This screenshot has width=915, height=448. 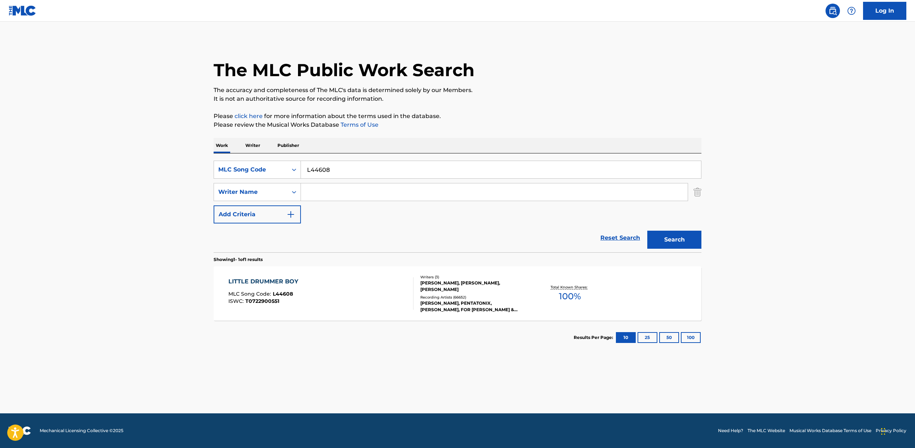 I want to click on span: MLC Song Code :, so click(x=250, y=294).